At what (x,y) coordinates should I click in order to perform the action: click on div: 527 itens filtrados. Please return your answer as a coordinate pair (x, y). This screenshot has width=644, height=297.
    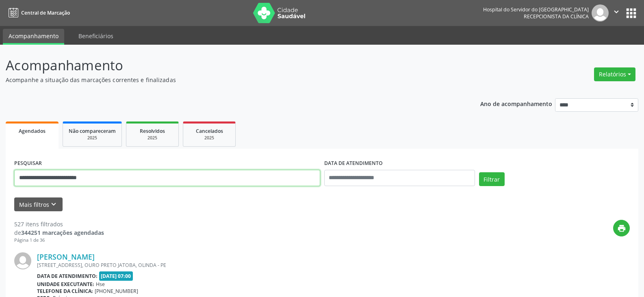
    Looking at the image, I should click on (58, 224).